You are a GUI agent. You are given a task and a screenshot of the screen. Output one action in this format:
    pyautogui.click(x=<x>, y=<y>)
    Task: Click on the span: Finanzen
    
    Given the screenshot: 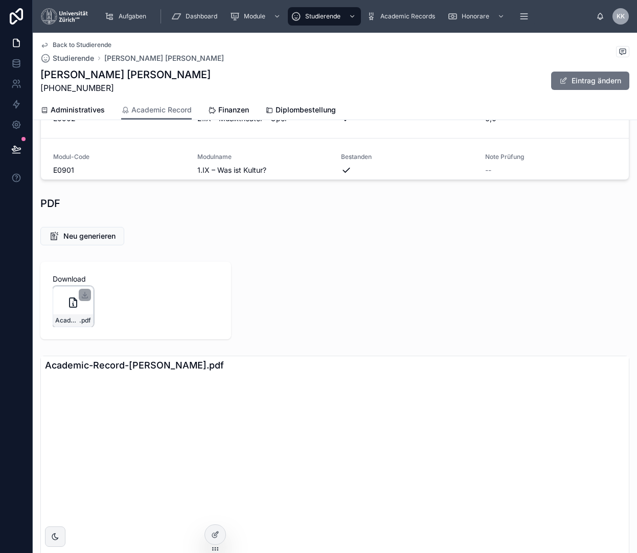 What is the action you would take?
    pyautogui.click(x=234, y=110)
    